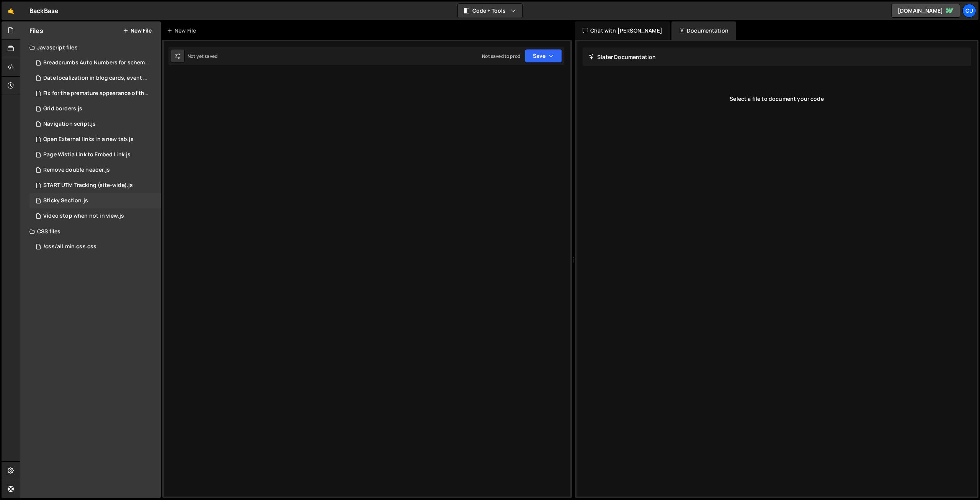 Image resolution: width=980 pixels, height=500 pixels. What do you see at coordinates (777, 99) in the screenshot?
I see `div: Select a file to document your code` at bounding box center [777, 99].